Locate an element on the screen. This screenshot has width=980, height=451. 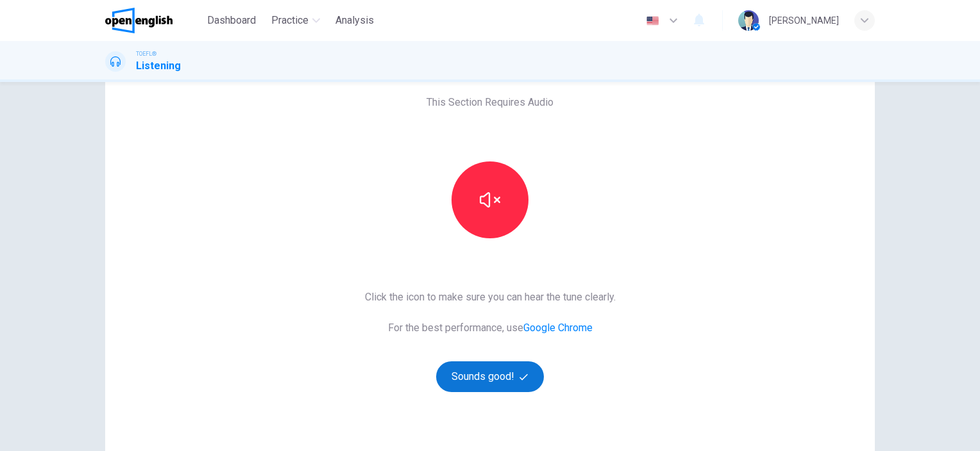
button: Dashboard is located at coordinates (231, 21).